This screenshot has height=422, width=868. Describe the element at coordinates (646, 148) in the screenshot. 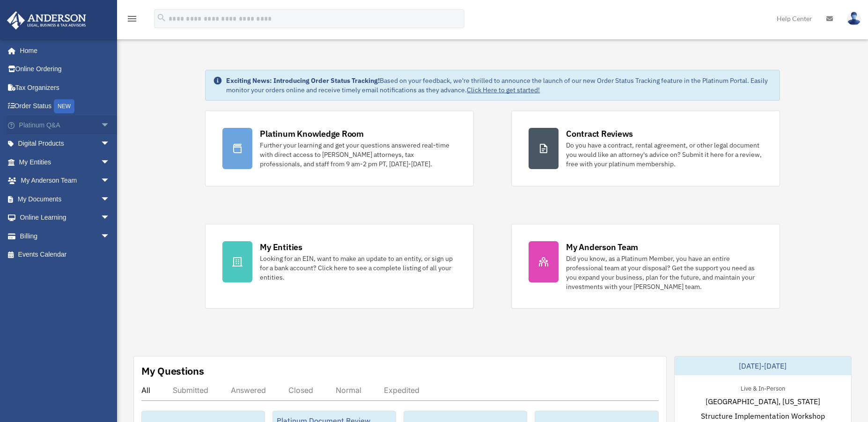

I see `a: Contract Reviews Do you have a contract, rental agreement, or other legal document you would like...` at that location.